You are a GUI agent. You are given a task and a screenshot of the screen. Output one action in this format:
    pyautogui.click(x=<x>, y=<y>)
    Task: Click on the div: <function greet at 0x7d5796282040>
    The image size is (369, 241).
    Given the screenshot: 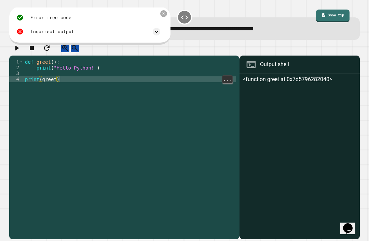 What is the action you would take?
    pyautogui.click(x=299, y=157)
    